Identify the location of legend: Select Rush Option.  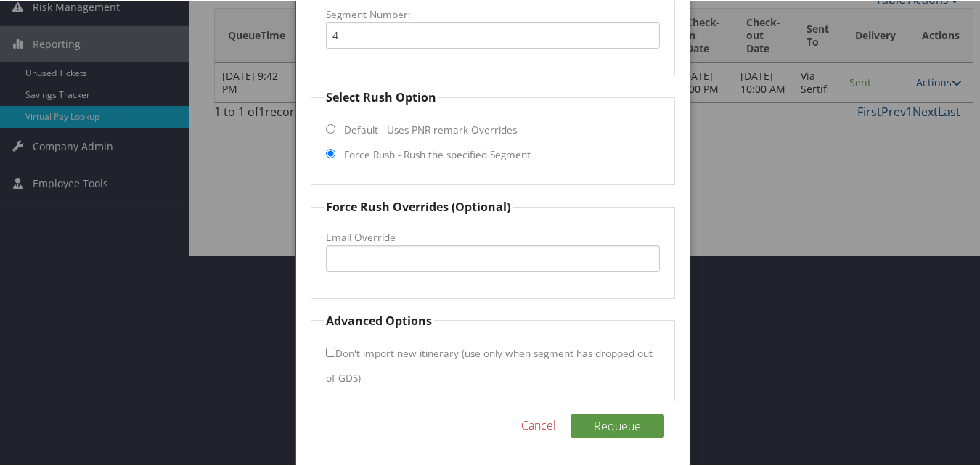
(381, 96).